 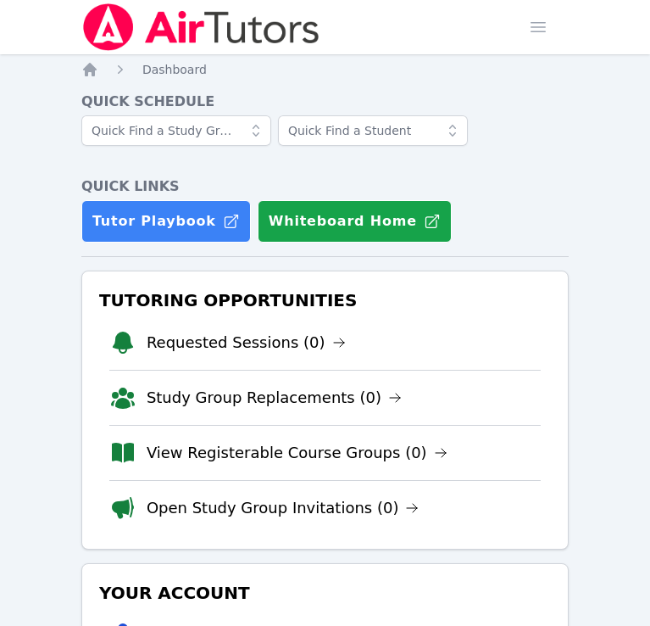 What do you see at coordinates (166, 221) in the screenshot?
I see `a: Tutor Playbook` at bounding box center [166, 221].